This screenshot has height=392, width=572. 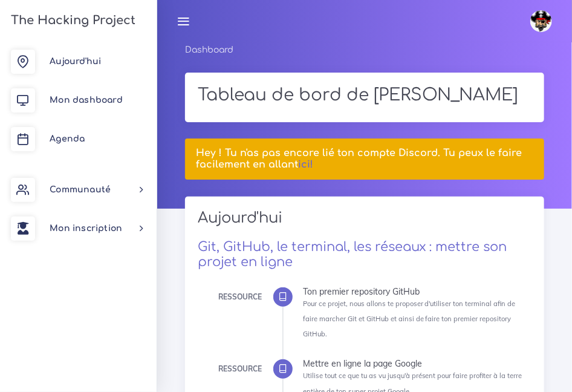 I want to click on span: Mon inscription, so click(x=86, y=228).